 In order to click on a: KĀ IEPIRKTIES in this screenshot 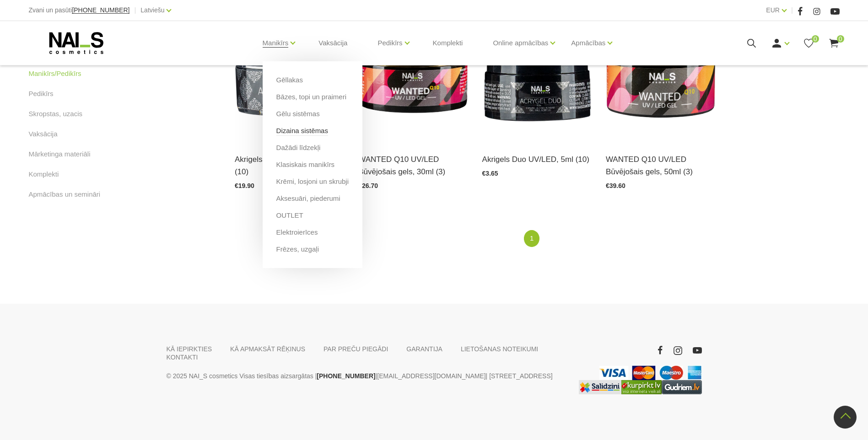, I will do `click(189, 349)`.